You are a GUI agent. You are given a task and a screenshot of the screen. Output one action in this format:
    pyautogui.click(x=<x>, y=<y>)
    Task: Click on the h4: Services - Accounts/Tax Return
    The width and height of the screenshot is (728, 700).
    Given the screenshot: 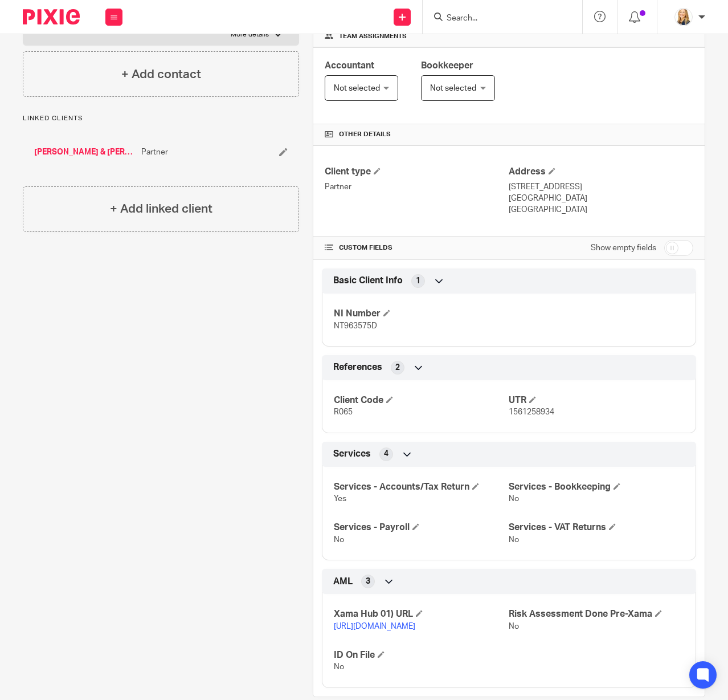 What is the action you would take?
    pyautogui.click(x=421, y=487)
    